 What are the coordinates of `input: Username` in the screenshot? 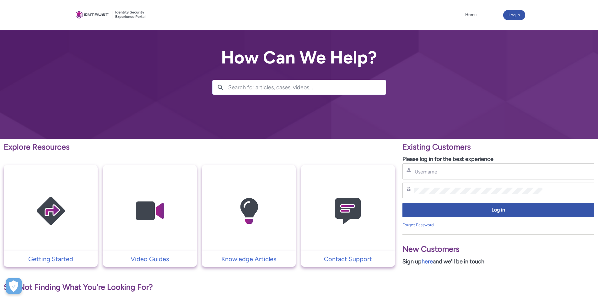 It's located at (478, 171).